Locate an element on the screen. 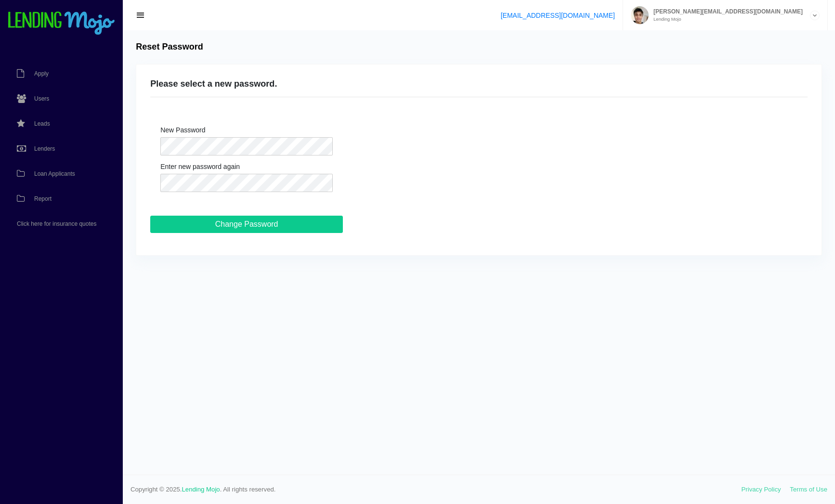 This screenshot has width=835, height=504. input: Change Password is located at coordinates (246, 224).